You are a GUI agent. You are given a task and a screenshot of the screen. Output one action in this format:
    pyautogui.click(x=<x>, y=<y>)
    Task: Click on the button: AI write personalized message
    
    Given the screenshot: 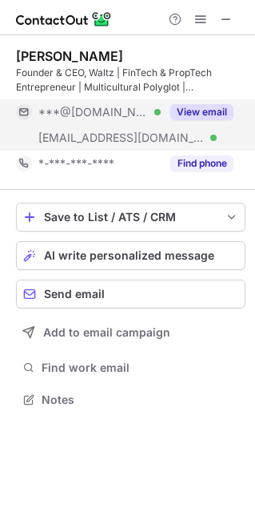 What is the action you would take?
    pyautogui.click(x=131, y=255)
    